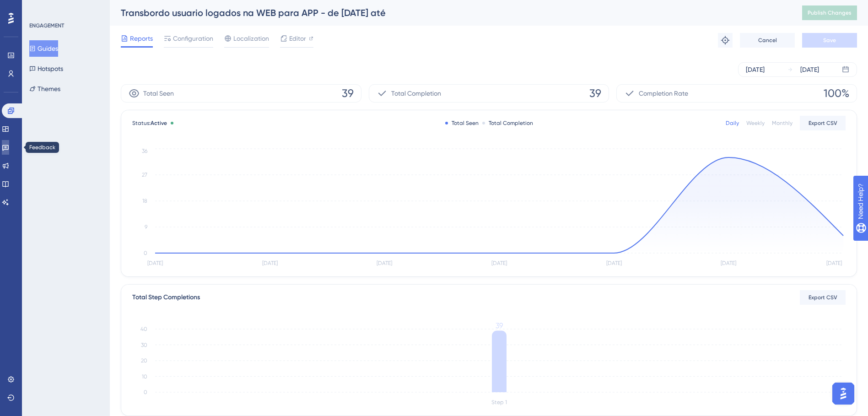  What do you see at coordinates (297, 38) in the screenshot?
I see `span: Editor` at bounding box center [297, 38].